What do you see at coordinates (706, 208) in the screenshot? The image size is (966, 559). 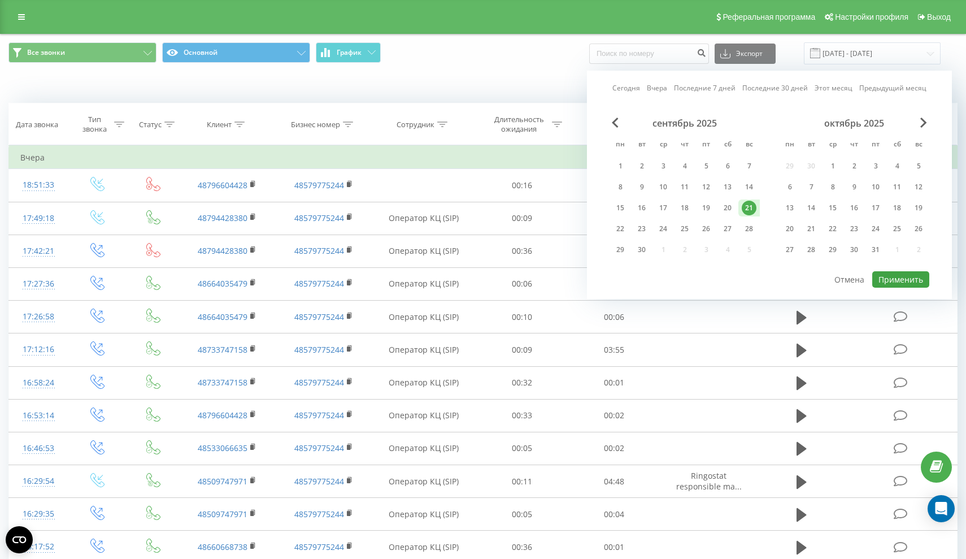 I see `div: 19` at bounding box center [706, 208].